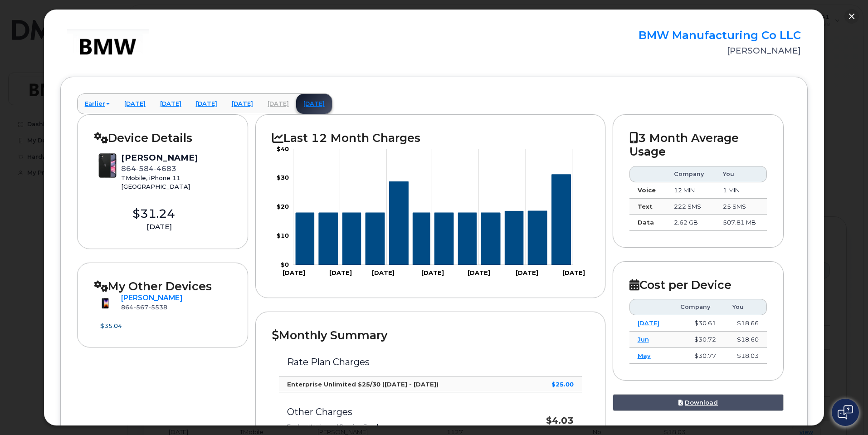  I want to click on td: $30.77, so click(698, 356).